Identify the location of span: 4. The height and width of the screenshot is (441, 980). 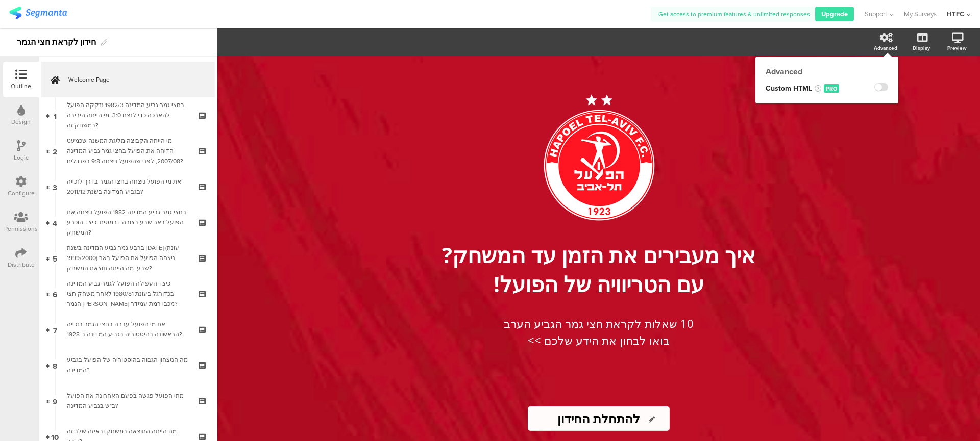
(55, 223).